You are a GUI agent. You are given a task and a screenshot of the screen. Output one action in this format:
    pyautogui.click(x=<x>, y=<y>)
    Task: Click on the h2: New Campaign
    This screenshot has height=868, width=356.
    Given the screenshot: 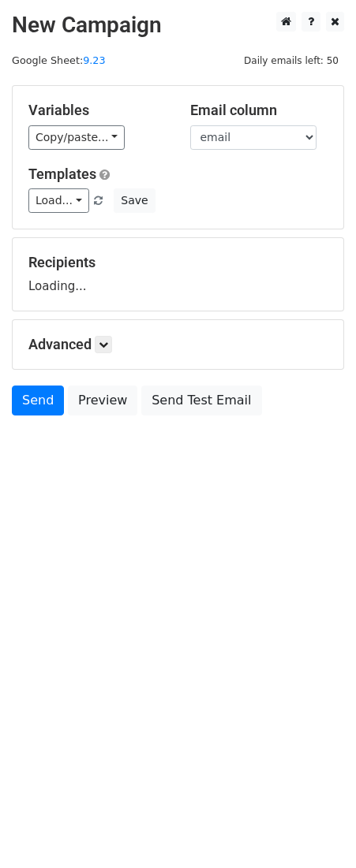 What is the action you would take?
    pyautogui.click(x=178, y=26)
    